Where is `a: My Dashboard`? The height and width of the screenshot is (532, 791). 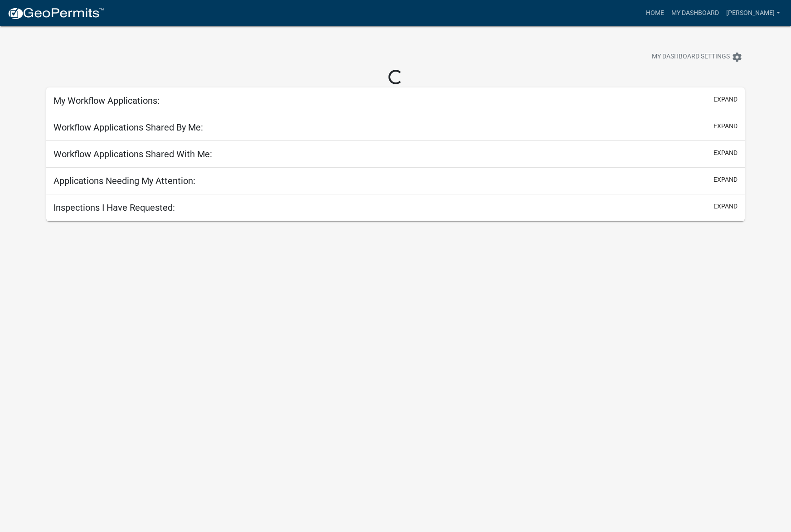 a: My Dashboard is located at coordinates (695, 13).